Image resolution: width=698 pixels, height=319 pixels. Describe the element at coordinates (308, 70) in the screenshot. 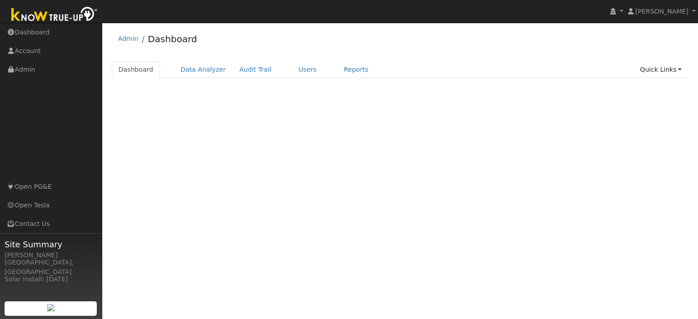

I see `a: Users` at that location.